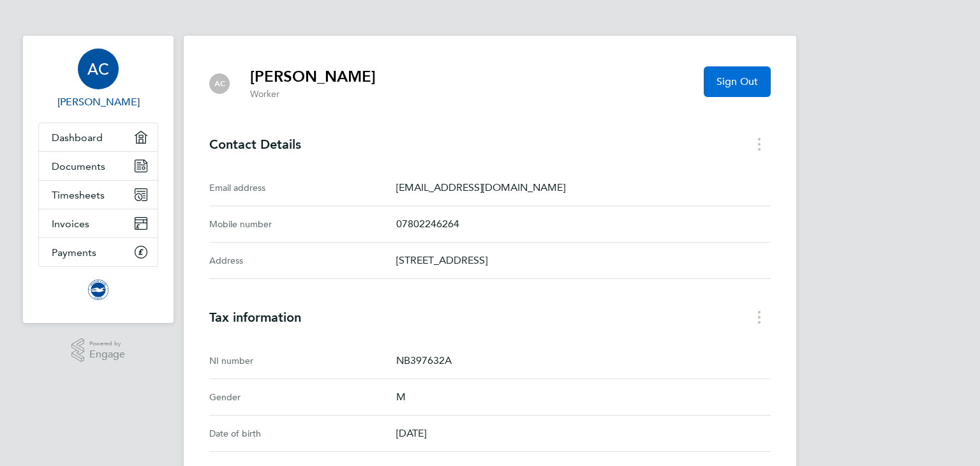 This screenshot has width=980, height=466. I want to click on span: Timesheets, so click(78, 195).